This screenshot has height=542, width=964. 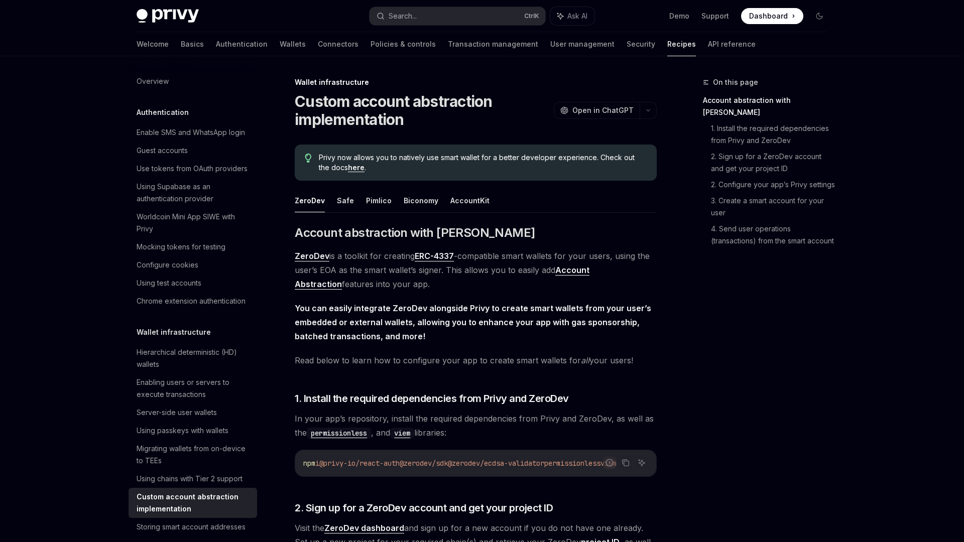 I want to click on span: Privy now allows you to natively use smart wallet for a better developer experience. Check out th..., so click(x=483, y=163).